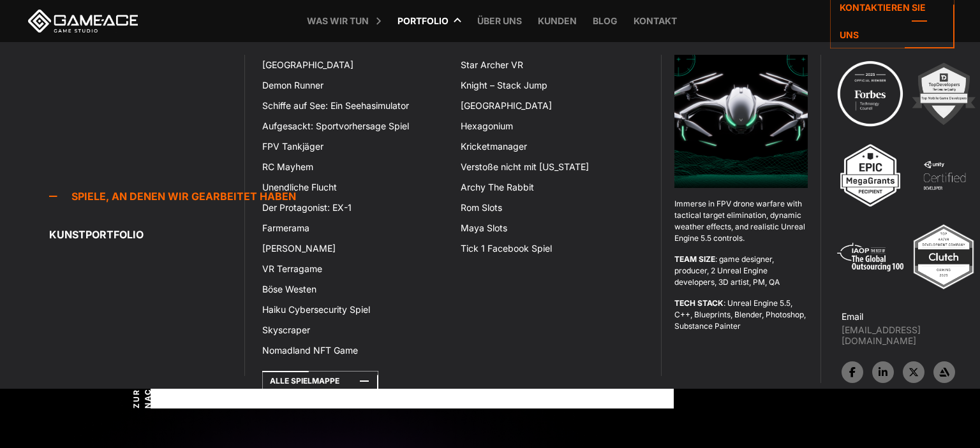  I want to click on p: Immerse in FPV drone warfare with tactical target elimination, dynamic weather effects, and reali..., so click(740, 221).